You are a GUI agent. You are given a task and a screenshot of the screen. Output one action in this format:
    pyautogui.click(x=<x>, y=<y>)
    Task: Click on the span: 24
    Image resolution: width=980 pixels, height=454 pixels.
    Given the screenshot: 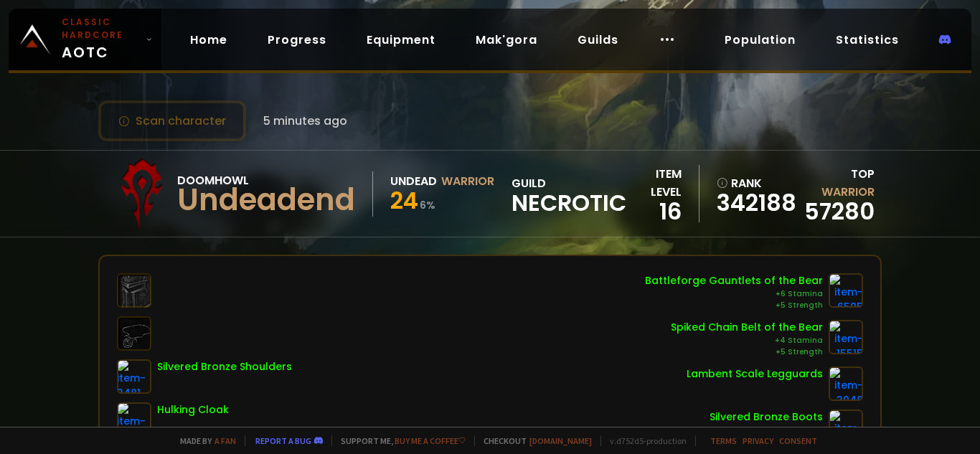 What is the action you would take?
    pyautogui.click(x=404, y=200)
    